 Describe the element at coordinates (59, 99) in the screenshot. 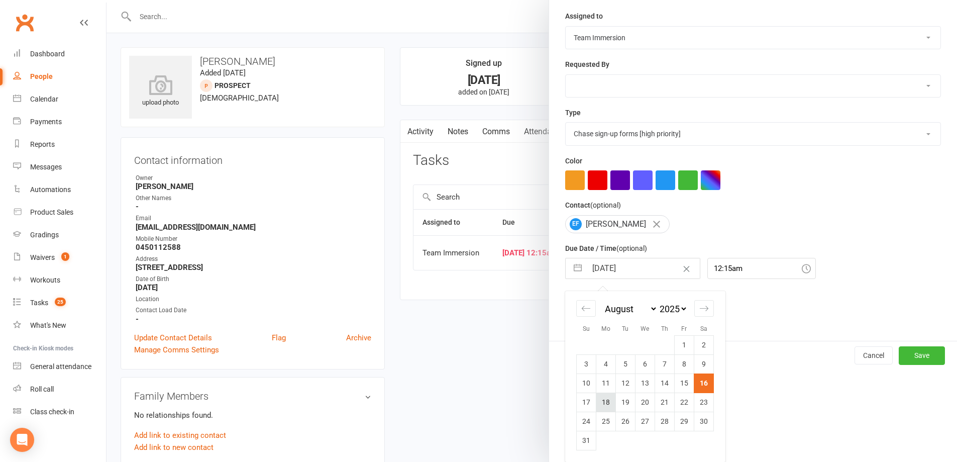

I see `a: Calendar` at that location.